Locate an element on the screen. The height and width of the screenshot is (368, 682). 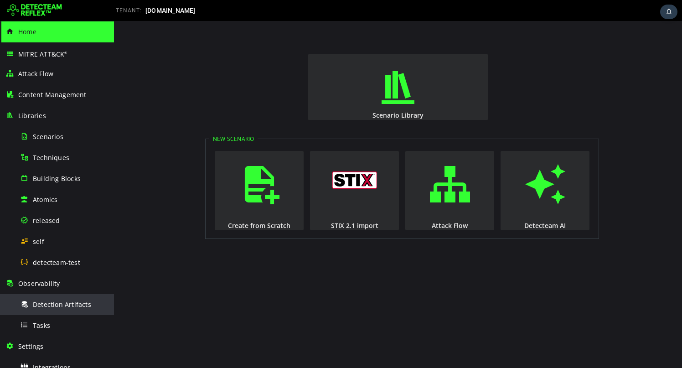
button: Detecteam AI is located at coordinates (431, 170).